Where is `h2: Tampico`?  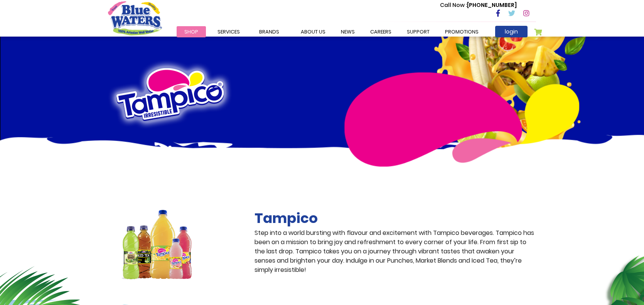 h2: Tampico is located at coordinates (395, 218).